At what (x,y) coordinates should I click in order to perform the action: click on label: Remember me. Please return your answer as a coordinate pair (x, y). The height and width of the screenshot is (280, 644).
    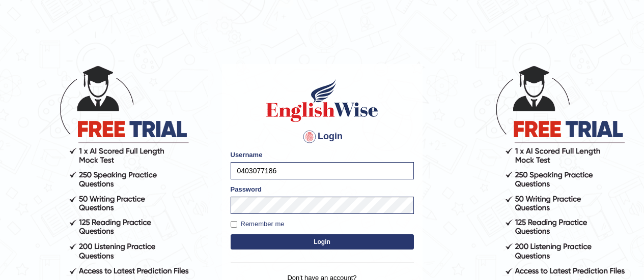
    Looking at the image, I should click on (258, 224).